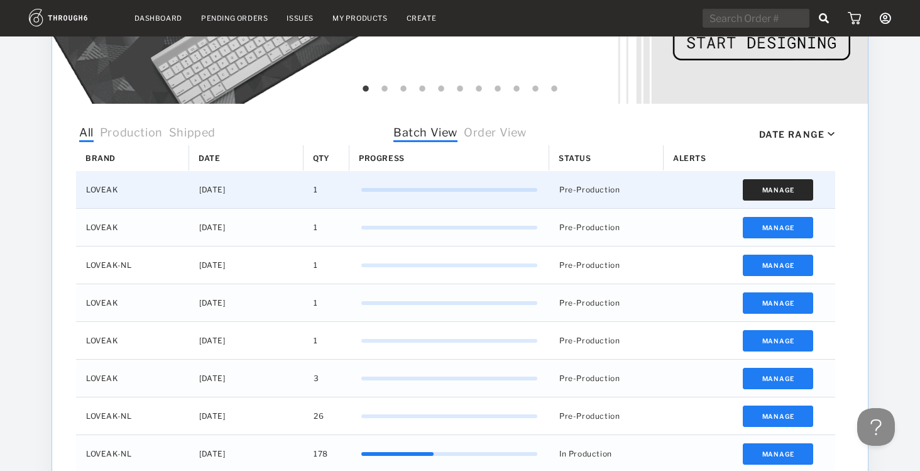 This screenshot has width=920, height=471. Describe the element at coordinates (158, 18) in the screenshot. I see `a: Dashboard` at that location.